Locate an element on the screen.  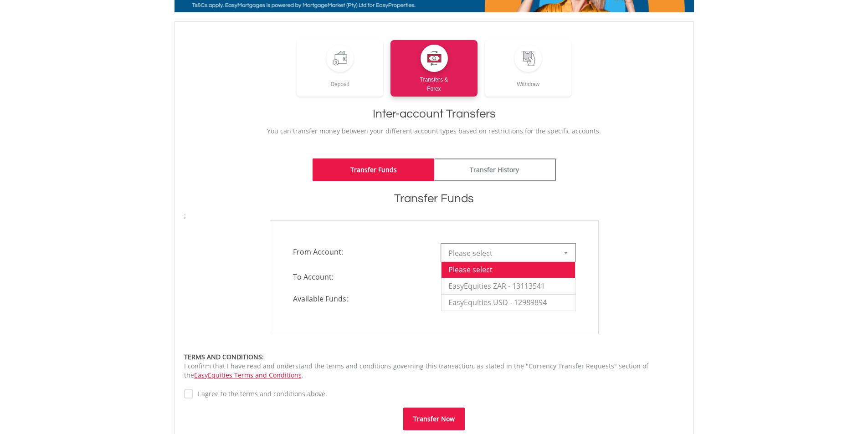
div: Deposit is located at coordinates (340, 80).